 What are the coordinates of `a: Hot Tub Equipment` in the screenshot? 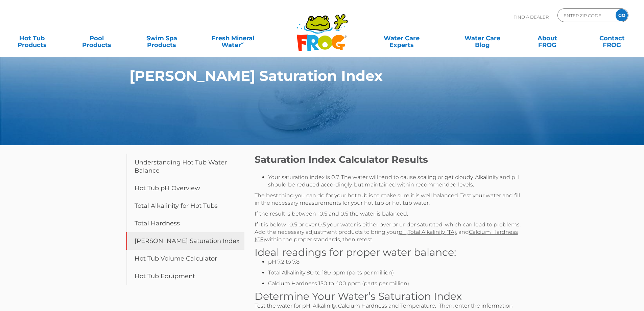 It's located at (185, 276).